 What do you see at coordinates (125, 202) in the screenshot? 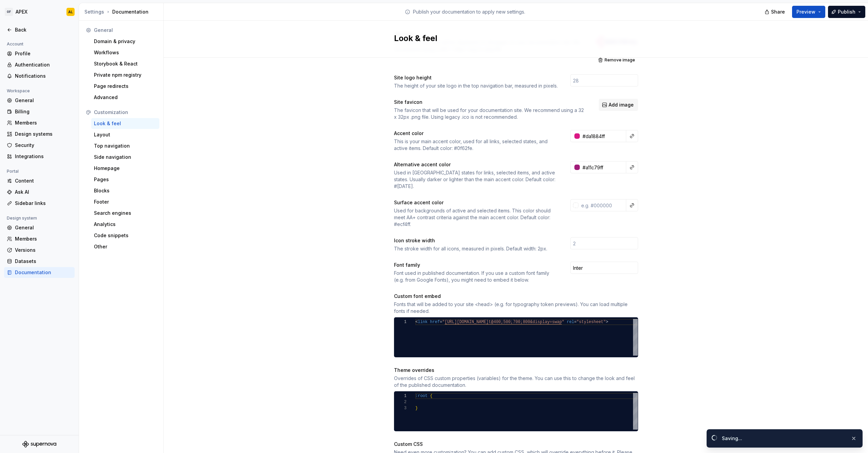
I see `div: Footer` at bounding box center [125, 202].